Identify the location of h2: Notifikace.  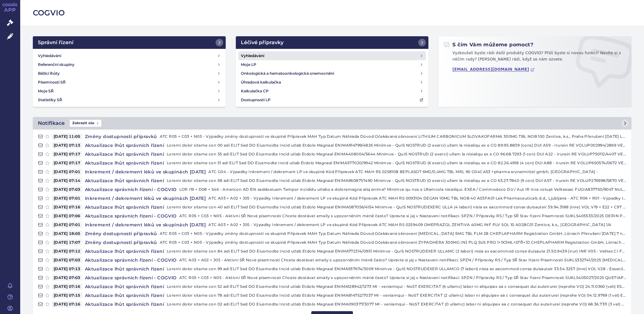
(51, 123).